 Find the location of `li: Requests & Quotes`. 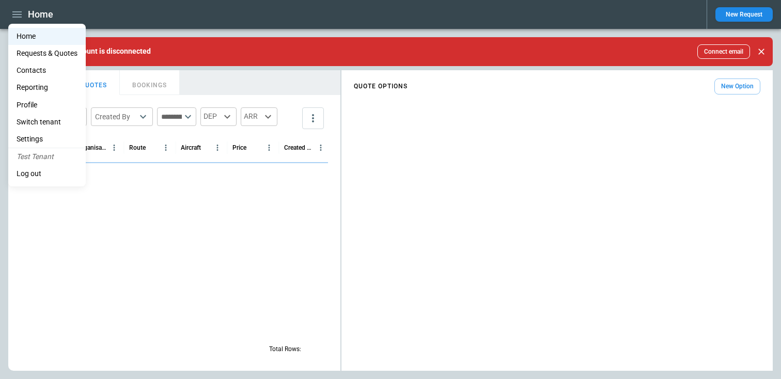

li: Requests & Quotes is located at coordinates (47, 53).